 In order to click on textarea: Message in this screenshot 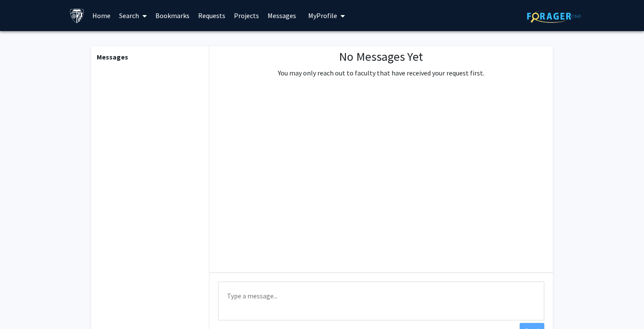, I will do `click(381, 301)`.